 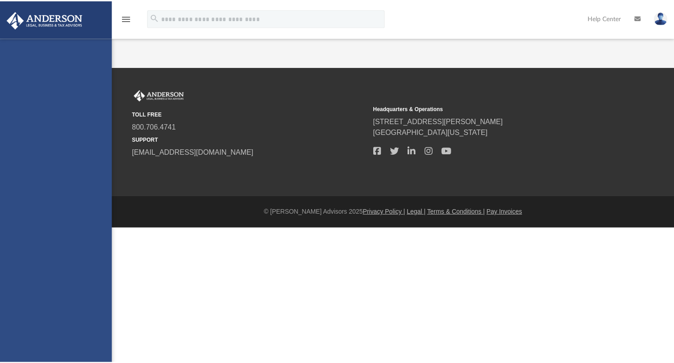 I want to click on a: menu, so click(x=127, y=20).